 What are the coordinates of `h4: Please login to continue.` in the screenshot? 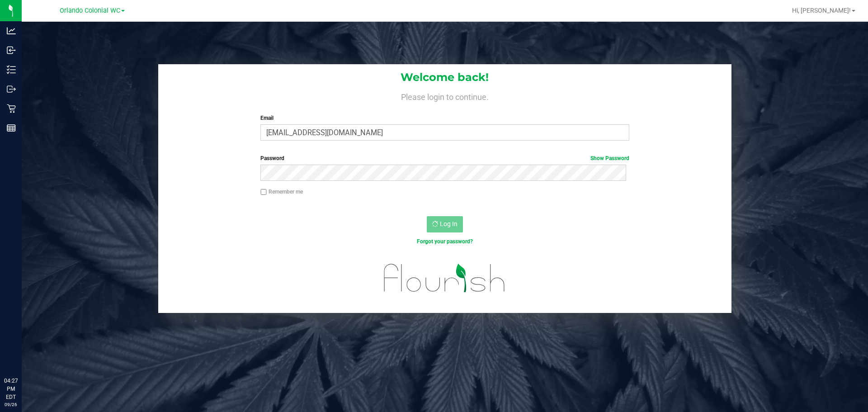 It's located at (444, 95).